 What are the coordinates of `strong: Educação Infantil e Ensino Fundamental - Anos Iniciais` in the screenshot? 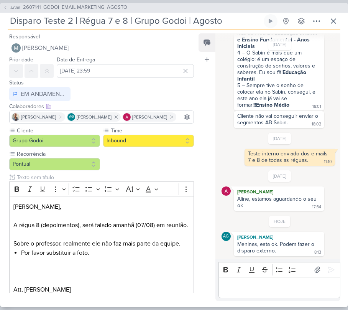 It's located at (278, 39).